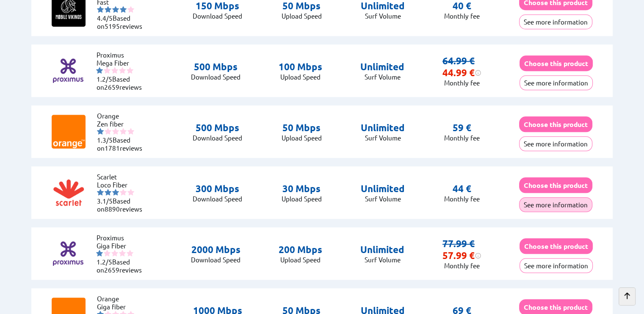 The width and height of the screenshot is (644, 314). Describe the element at coordinates (68, 192) in the screenshot. I see `img: Logo of Scarlet` at that location.